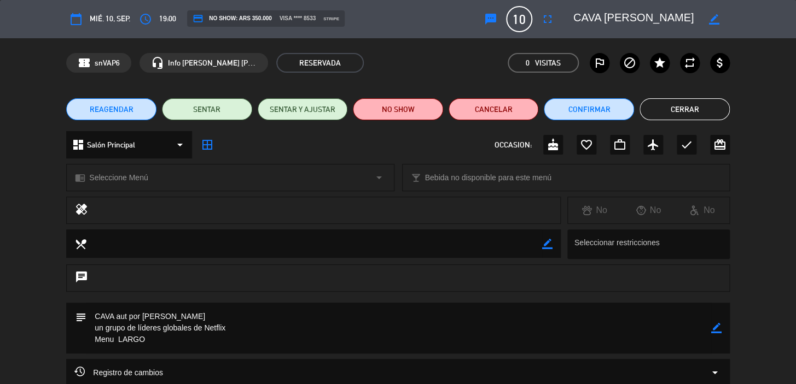 The image size is (796, 384). Describe the element at coordinates (547, 19) in the screenshot. I see `button: fullscreen` at that location.